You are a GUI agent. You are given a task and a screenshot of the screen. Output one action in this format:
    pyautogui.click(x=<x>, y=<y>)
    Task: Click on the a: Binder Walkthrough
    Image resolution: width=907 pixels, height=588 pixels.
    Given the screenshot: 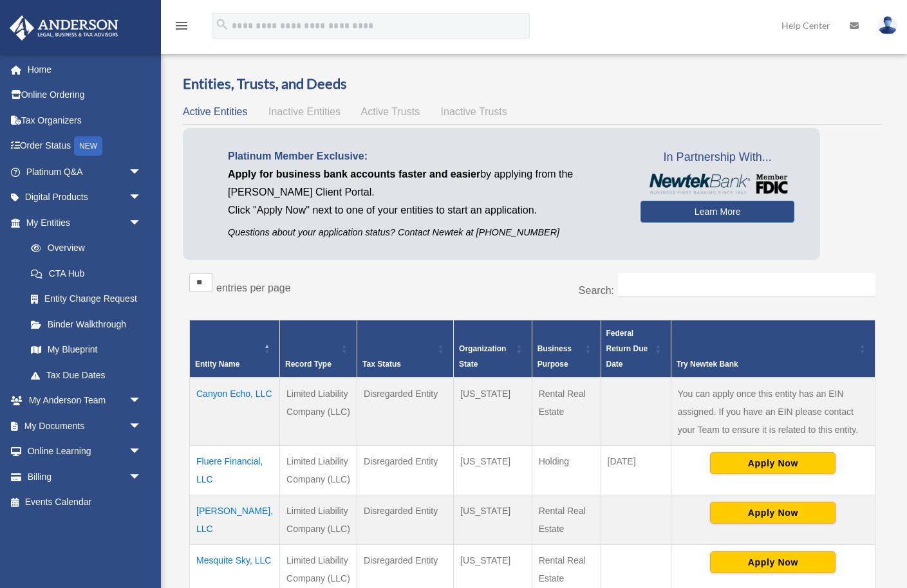 What is the action you would take?
    pyautogui.click(x=86, y=324)
    